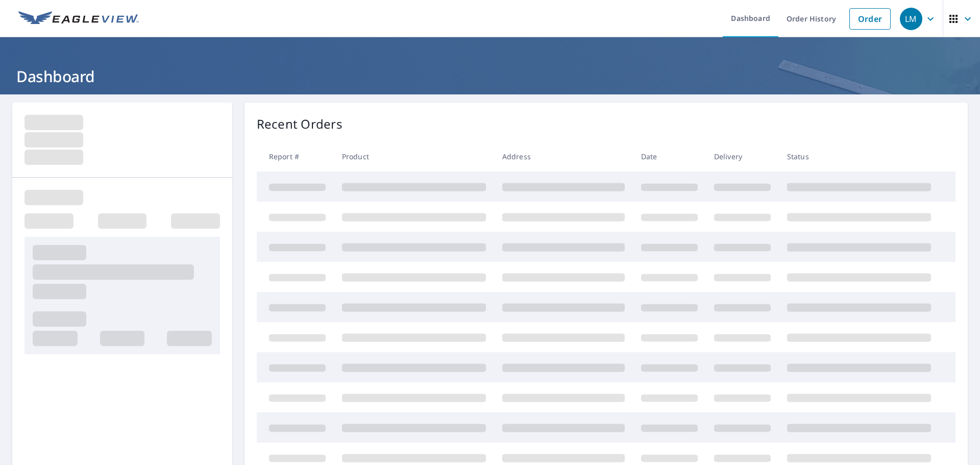 This screenshot has width=980, height=465. I want to click on h1: Dashboard, so click(490, 76).